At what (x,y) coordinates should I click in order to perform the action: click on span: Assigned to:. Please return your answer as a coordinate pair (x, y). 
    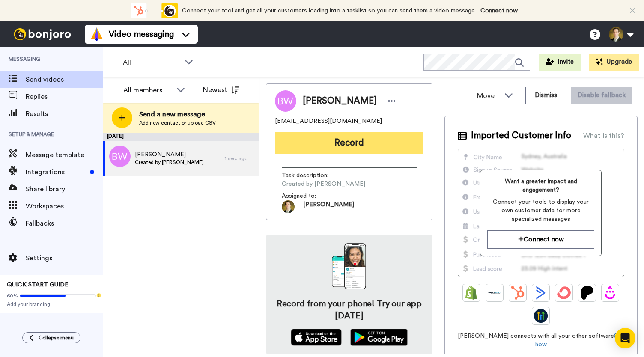
    Looking at the image, I should click on (312, 196).